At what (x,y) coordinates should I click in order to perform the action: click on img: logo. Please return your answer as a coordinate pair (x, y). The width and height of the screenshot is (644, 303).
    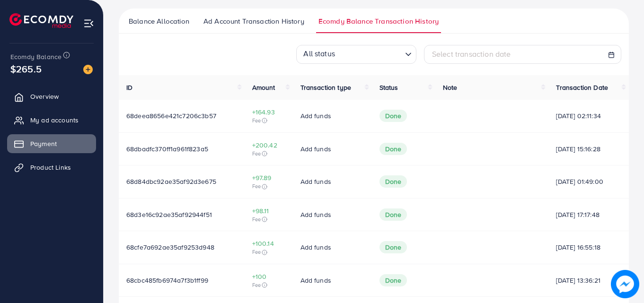
    Looking at the image, I should click on (41, 20).